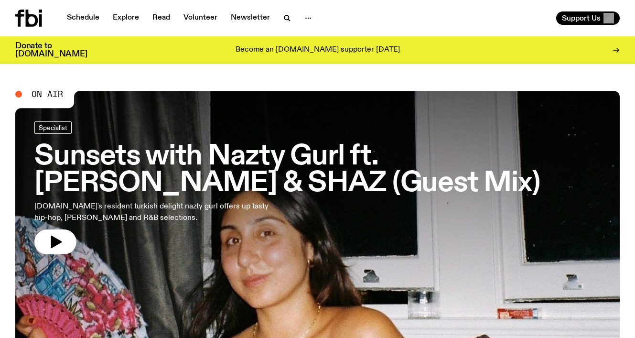 Image resolution: width=635 pixels, height=338 pixels. What do you see at coordinates (53, 128) in the screenshot?
I see `a: Specialist` at bounding box center [53, 128].